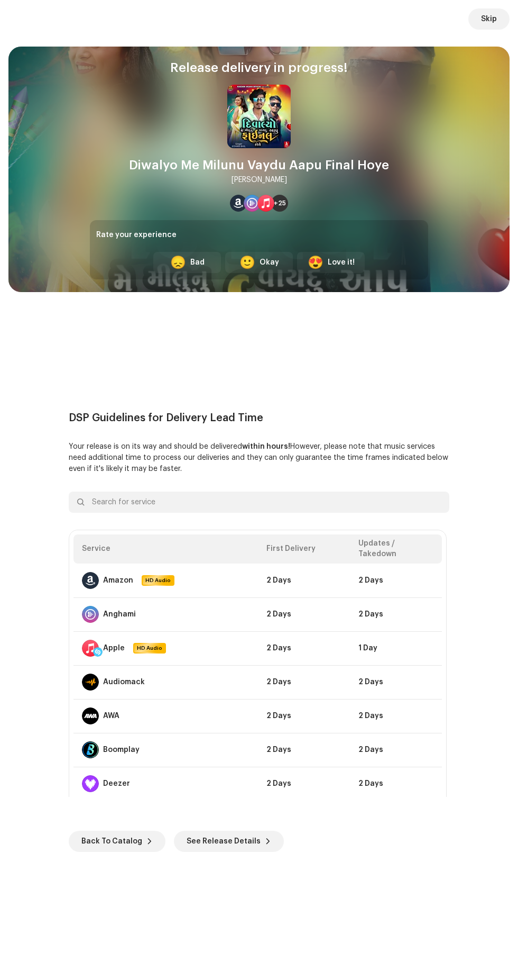  Describe the element at coordinates (490, 19) in the screenshot. I see `button: Skip` at that location.